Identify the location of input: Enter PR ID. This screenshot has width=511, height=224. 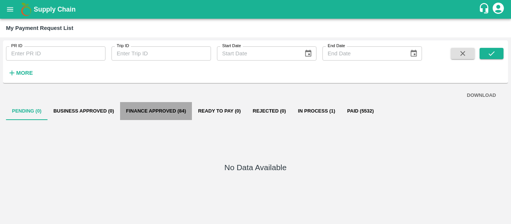
(56, 53).